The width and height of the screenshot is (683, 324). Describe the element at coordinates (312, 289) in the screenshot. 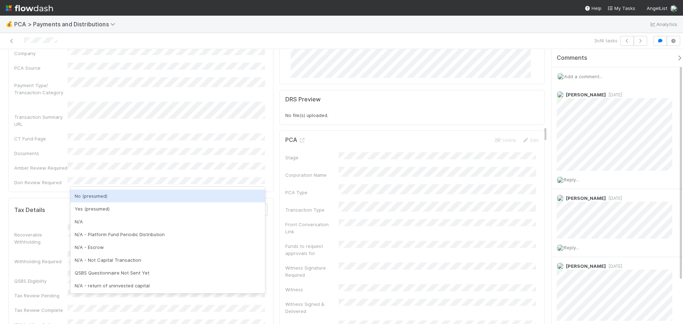

I see `div: Witness` at that location.